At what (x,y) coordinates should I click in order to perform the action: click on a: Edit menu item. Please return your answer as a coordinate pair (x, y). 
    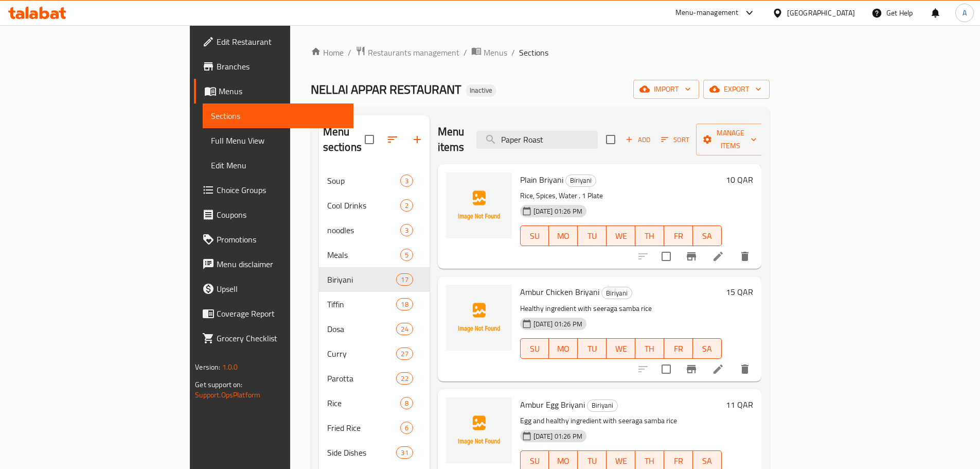
    Looking at the image, I should click on (718, 257).